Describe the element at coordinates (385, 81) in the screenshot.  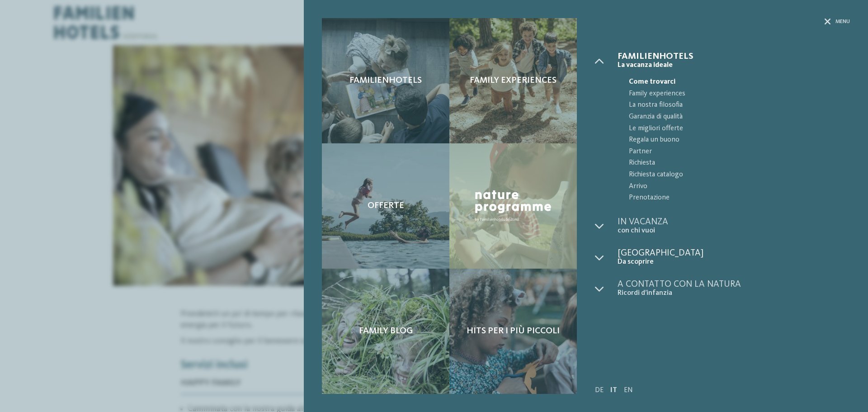
I see `a: Babymoon Familienhotels` at that location.